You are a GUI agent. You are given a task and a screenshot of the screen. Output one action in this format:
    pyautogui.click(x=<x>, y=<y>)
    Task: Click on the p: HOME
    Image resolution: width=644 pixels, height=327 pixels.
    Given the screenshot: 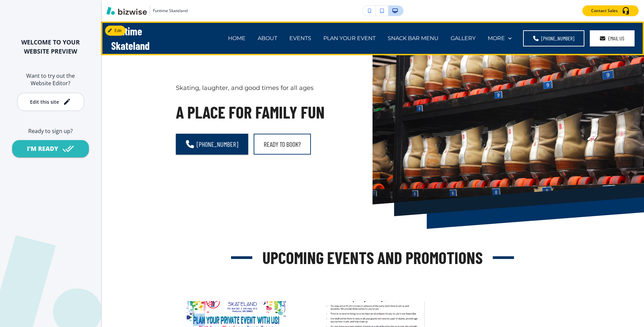 What is the action you would take?
    pyautogui.click(x=237, y=38)
    